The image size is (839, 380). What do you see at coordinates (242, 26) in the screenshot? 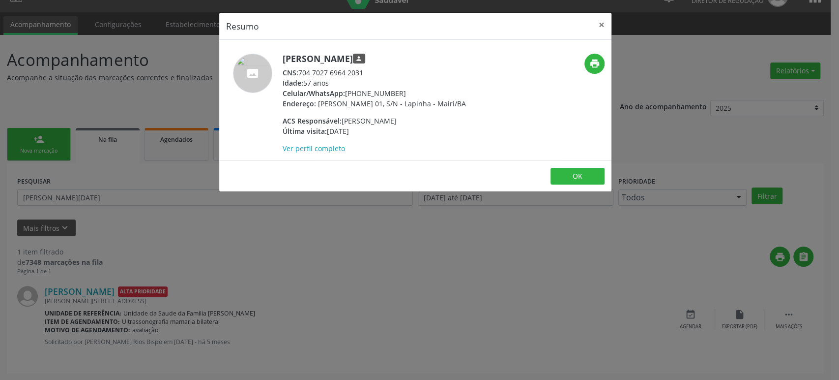
I see `h5: Resumo` at bounding box center [242, 26].